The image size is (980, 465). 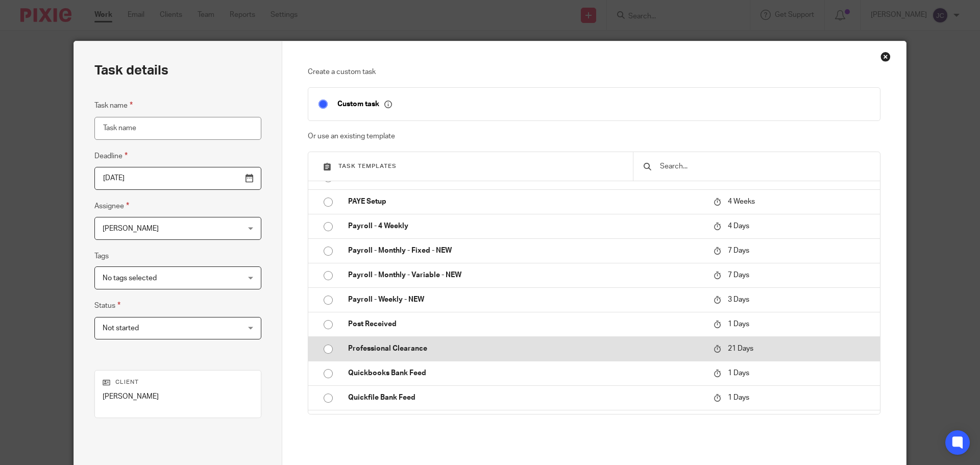 I want to click on p: Professional Clearance, so click(x=525, y=349).